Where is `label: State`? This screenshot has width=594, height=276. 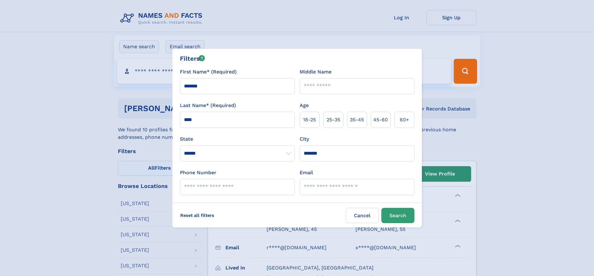
label: State is located at coordinates (237, 139).